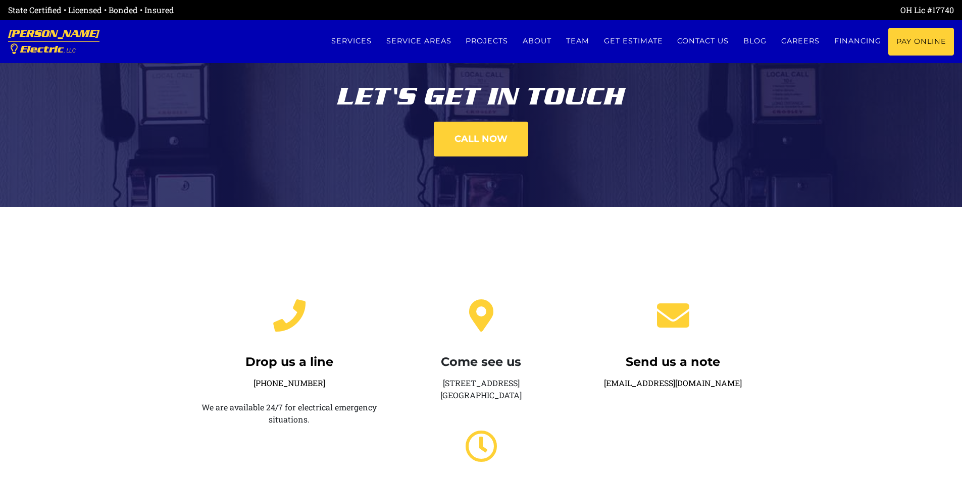  What do you see at coordinates (244, 10) in the screenshot?
I see `div: State Certified • Licensed • Bonded • Insured` at bounding box center [244, 10].